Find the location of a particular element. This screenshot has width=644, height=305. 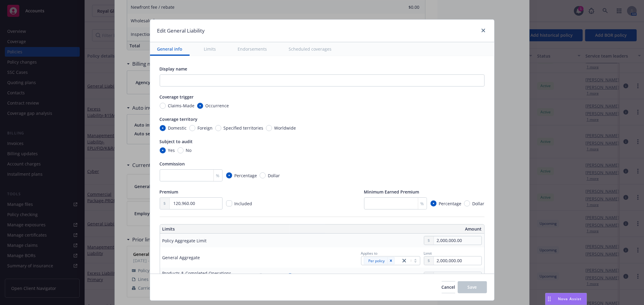

input: Percentage is located at coordinates (230, 176).